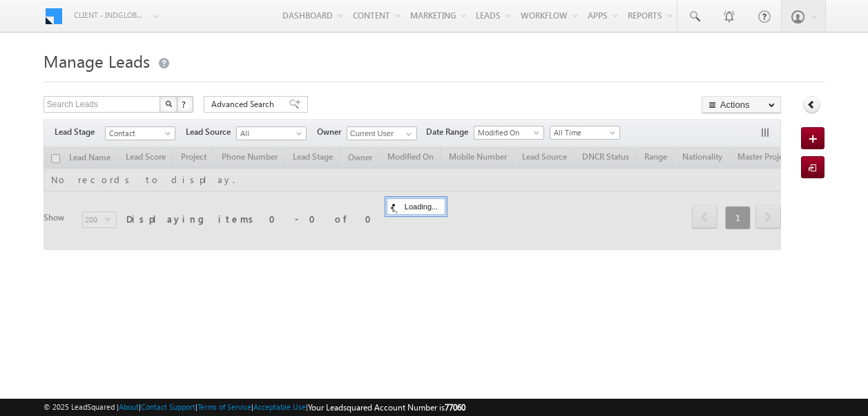 This screenshot has height=416, width=868. I want to click on span: Client - indglobal1 (77060), so click(110, 15).